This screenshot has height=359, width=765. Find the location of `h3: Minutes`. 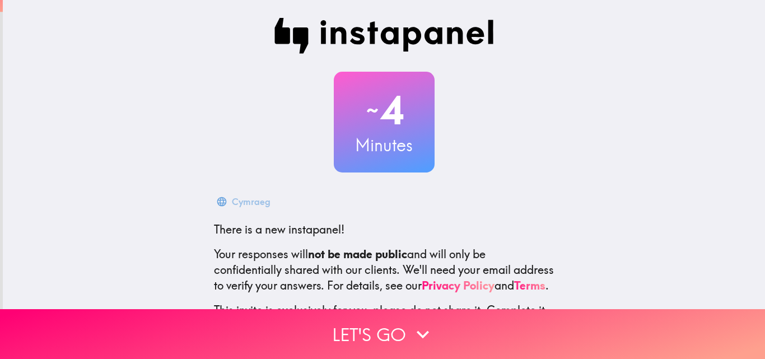

h3: Minutes is located at coordinates (384, 145).